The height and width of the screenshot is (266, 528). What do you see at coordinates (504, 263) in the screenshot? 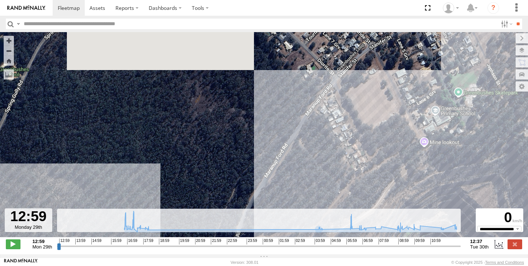
I see `a: Terms and Conditions` at bounding box center [504, 263].